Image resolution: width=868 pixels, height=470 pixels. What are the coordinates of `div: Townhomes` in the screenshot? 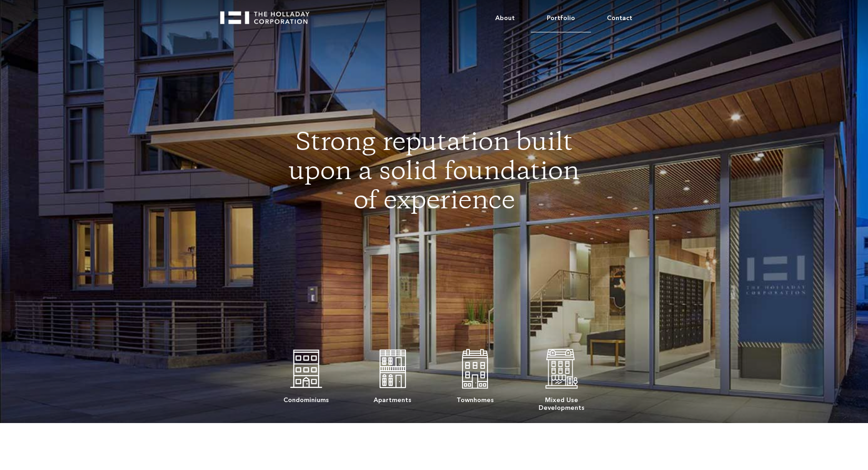 It's located at (475, 398).